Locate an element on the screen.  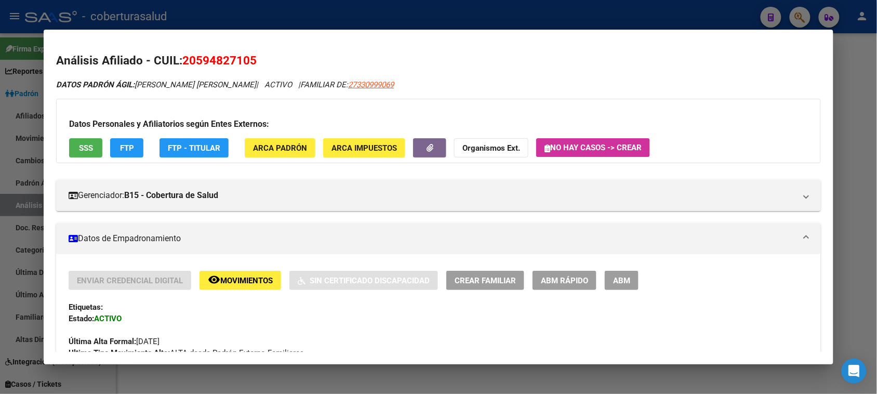
div: Open Intercom Messenger is located at coordinates (854, 371).